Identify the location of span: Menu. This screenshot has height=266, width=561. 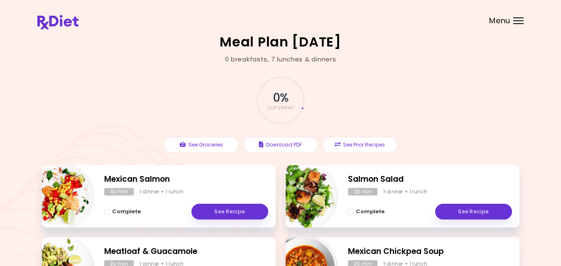
(500, 21).